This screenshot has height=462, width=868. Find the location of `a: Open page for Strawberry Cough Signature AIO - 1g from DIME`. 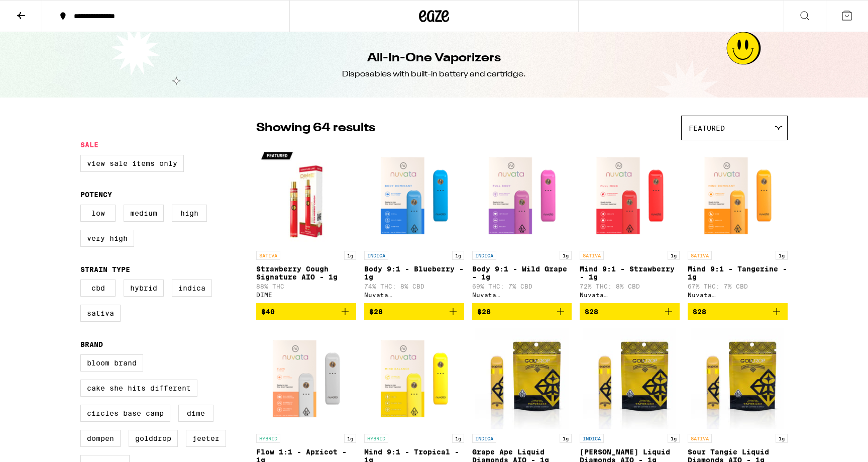

a: Open page for Strawberry Cough Signature AIO - 1g from DIME is located at coordinates (306, 224).